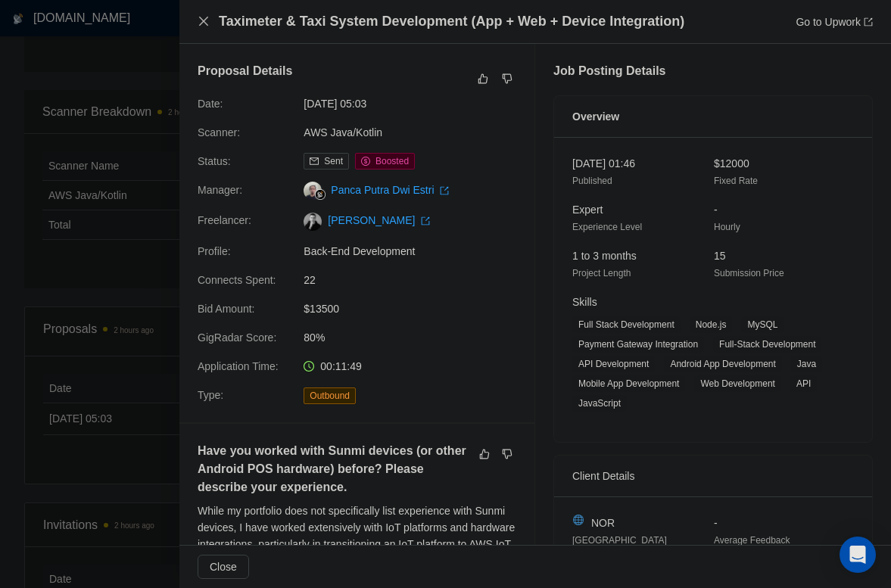  Describe the element at coordinates (451, 21) in the screenshot. I see `h4: Taximeter & Taxi System Development (App + Web + Device Integration)` at that location.